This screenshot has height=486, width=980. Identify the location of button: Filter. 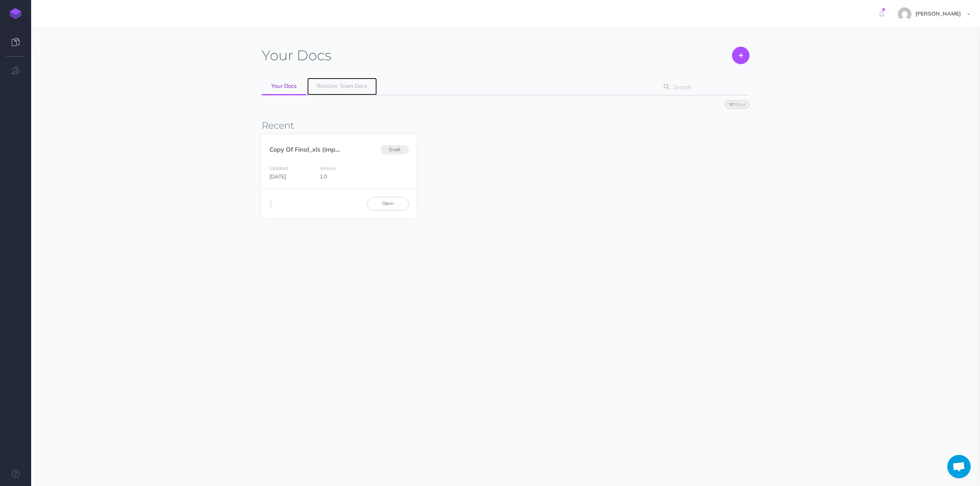
(737, 104).